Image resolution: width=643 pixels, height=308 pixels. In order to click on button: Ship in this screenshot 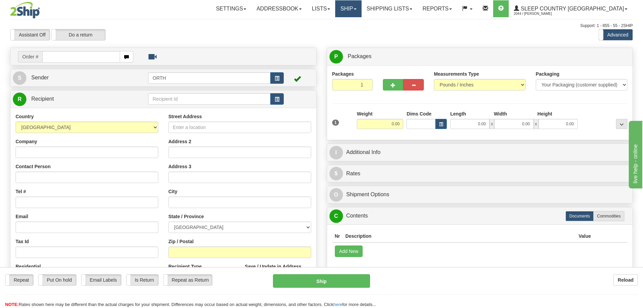, I will do `click(321, 281)`.